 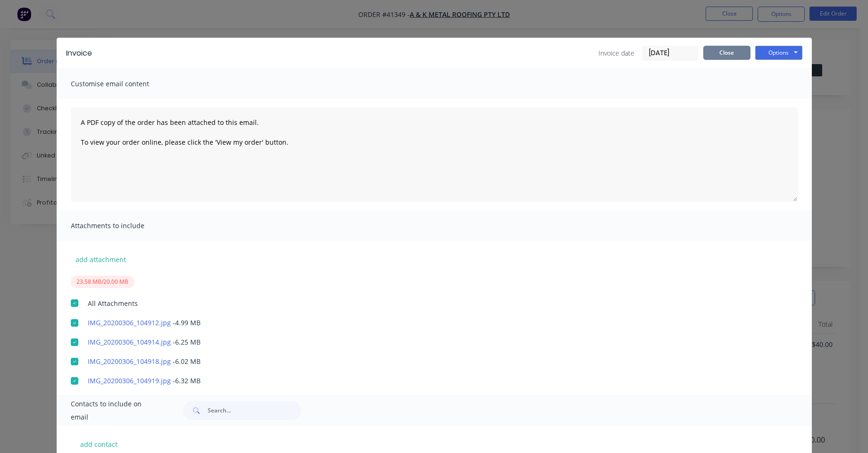 What do you see at coordinates (112, 303) in the screenshot?
I see `span: All Attachments` at bounding box center [112, 303].